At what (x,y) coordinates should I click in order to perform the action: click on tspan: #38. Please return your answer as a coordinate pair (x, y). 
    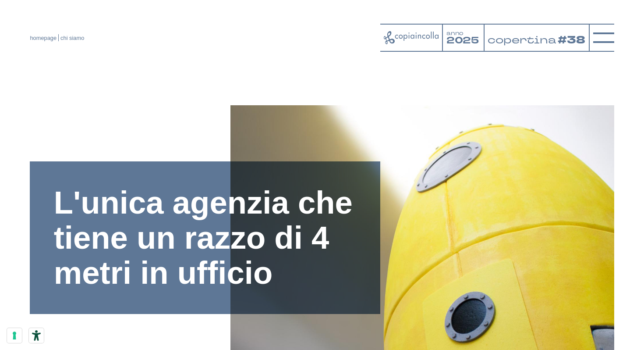
    Looking at the image, I should click on (571, 39).